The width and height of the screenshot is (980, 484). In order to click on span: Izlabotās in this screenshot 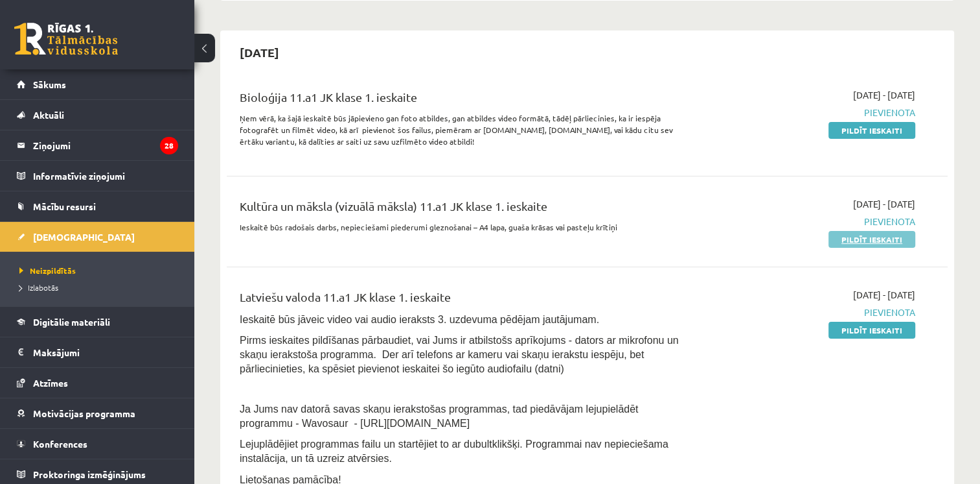, I will do `click(39, 288)`.